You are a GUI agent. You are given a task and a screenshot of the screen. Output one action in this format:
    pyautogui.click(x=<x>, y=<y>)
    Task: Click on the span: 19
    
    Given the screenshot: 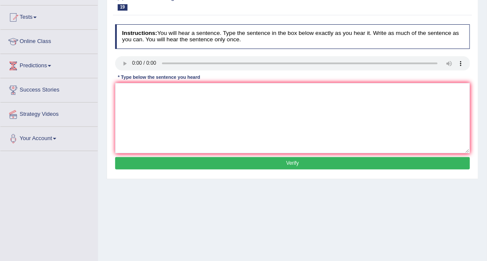 What is the action you would take?
    pyautogui.click(x=122, y=7)
    